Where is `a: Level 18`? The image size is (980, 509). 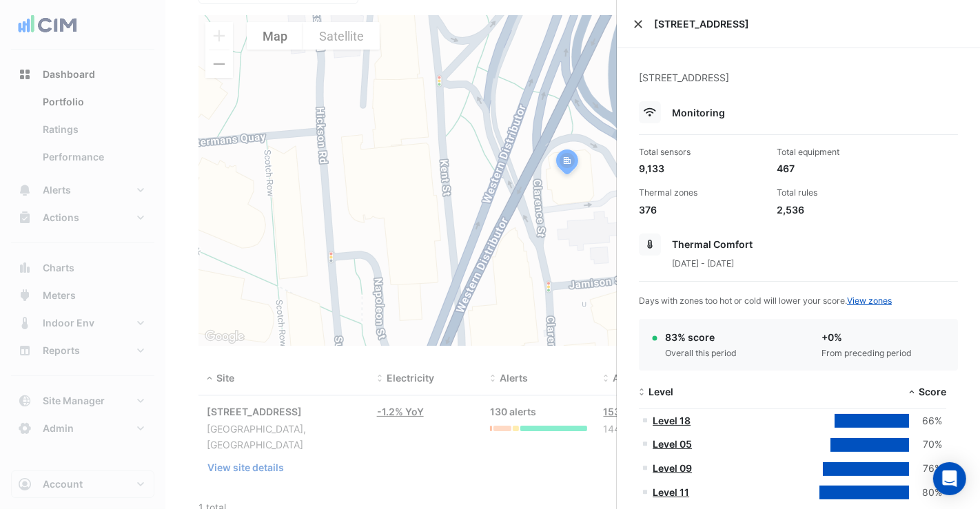
a: Level 18 is located at coordinates (671, 420).